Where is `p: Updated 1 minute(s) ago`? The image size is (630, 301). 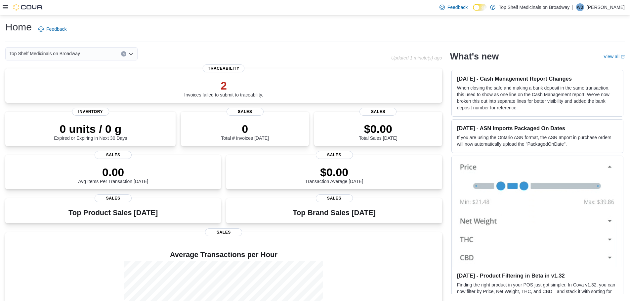
p: Updated 1 minute(s) ago is located at coordinates (417, 58).